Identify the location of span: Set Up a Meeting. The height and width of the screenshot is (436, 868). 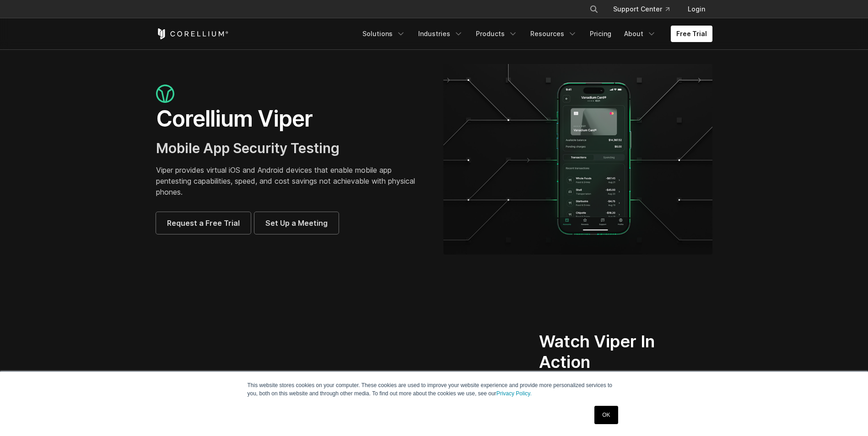
(297, 223).